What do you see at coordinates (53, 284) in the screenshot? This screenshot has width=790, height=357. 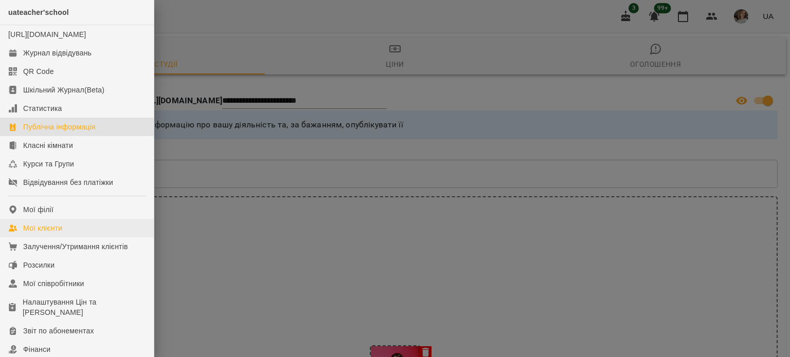 I see `div: Мої співробітники` at bounding box center [53, 284].